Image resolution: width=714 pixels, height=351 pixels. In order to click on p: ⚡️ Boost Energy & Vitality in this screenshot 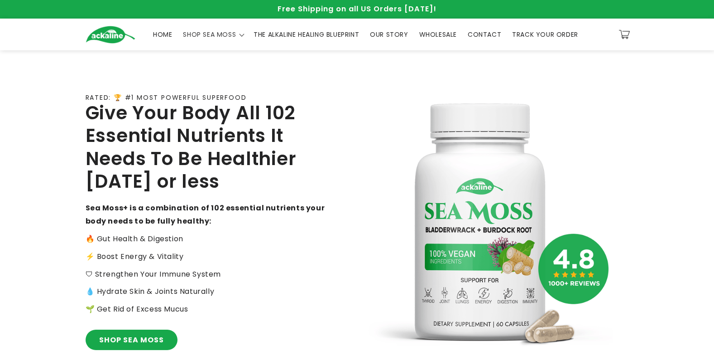, I will do `click(206, 256)`.